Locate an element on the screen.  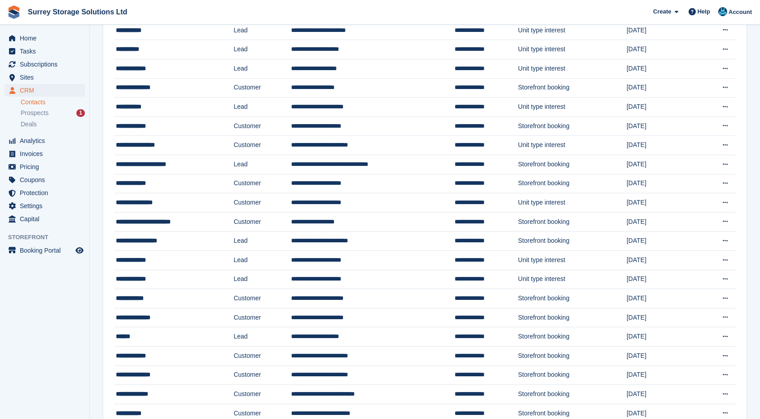
span: Create is located at coordinates (662, 12).